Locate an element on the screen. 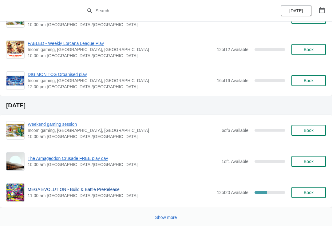 The height and width of the screenshot is (226, 332). img: The Armageddon Crusade FREE play day | | 10:00 am Europe/London is located at coordinates (15, 162).